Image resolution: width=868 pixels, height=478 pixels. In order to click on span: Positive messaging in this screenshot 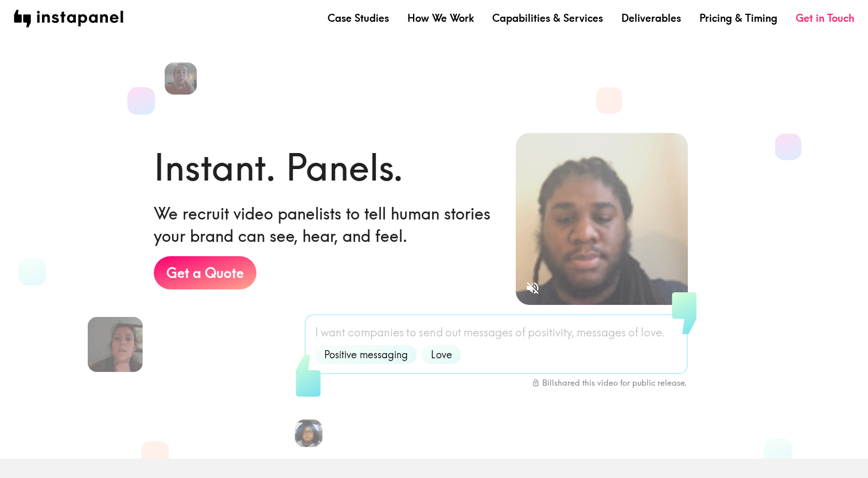, I will do `click(366, 355)`.